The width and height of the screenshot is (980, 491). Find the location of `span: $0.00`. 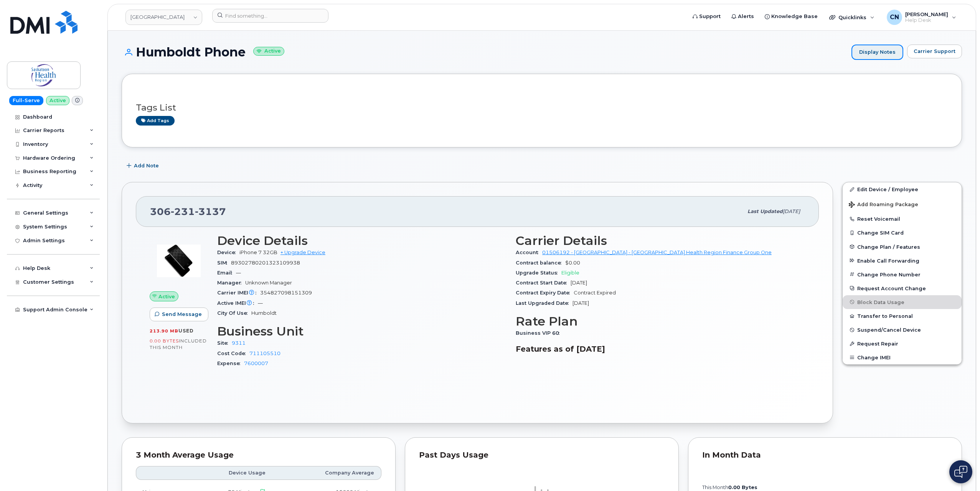

span: $0.00 is located at coordinates (572, 263).